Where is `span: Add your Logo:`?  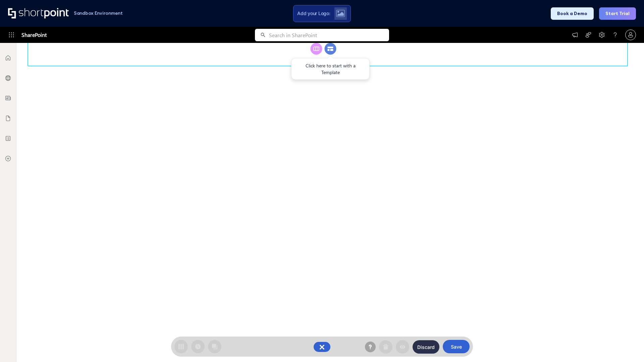
span: Add your Logo: is located at coordinates (314, 14).